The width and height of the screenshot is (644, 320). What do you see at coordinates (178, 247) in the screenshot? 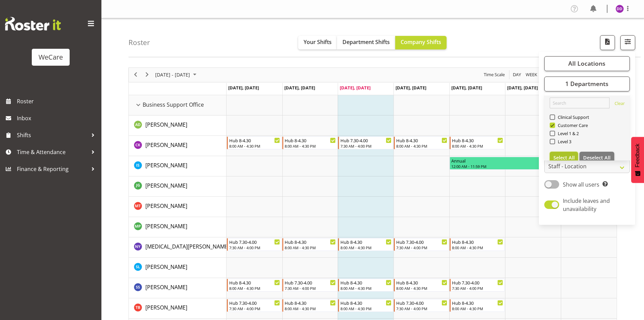
I see `td: Nikita Yates resource` at bounding box center [178, 247].